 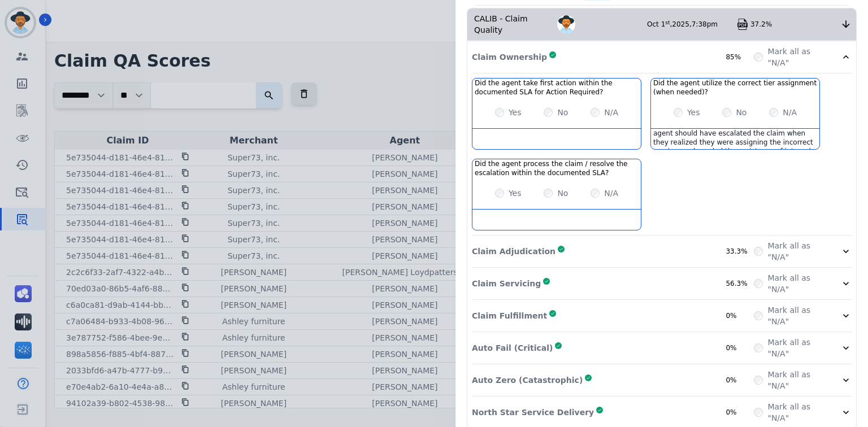 What do you see at coordinates (667, 22) in the screenshot?
I see `sup: st` at bounding box center [667, 22].